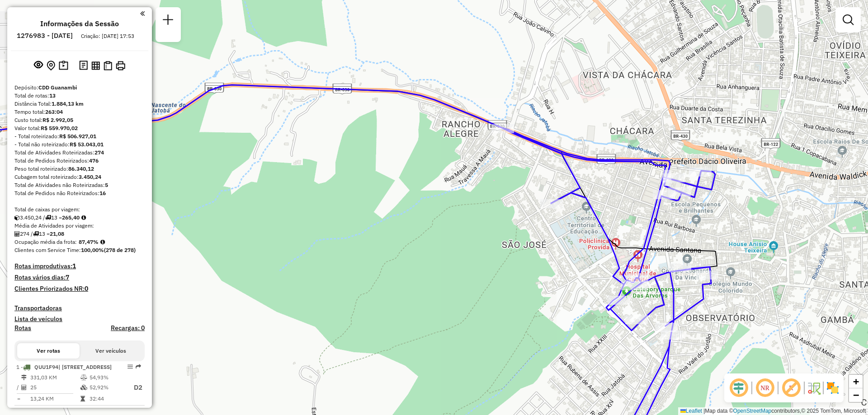  What do you see at coordinates (90, 177) in the screenshot?
I see `strong: 3.450,24` at bounding box center [90, 177].